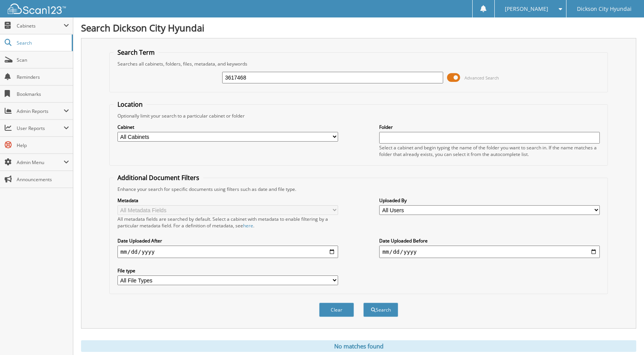 The image size is (644, 355). I want to click on input: start, so click(228, 252).